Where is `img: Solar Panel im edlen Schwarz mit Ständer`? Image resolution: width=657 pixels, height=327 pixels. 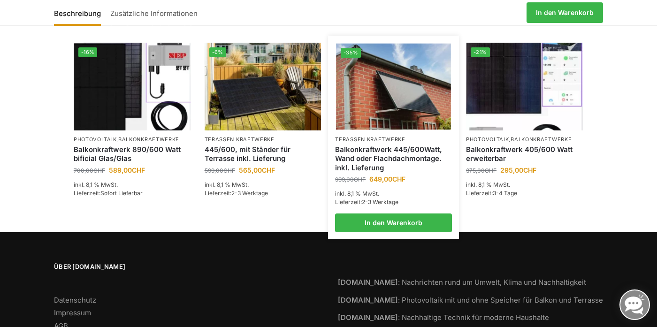 img: Solar Panel im edlen Schwarz mit Ständer is located at coordinates (263, 86).